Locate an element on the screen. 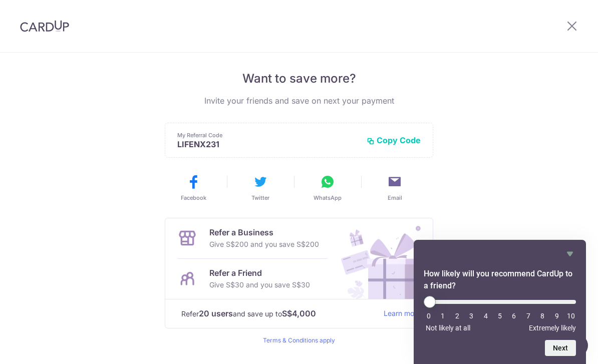  p: My Referral Code is located at coordinates (268, 135).